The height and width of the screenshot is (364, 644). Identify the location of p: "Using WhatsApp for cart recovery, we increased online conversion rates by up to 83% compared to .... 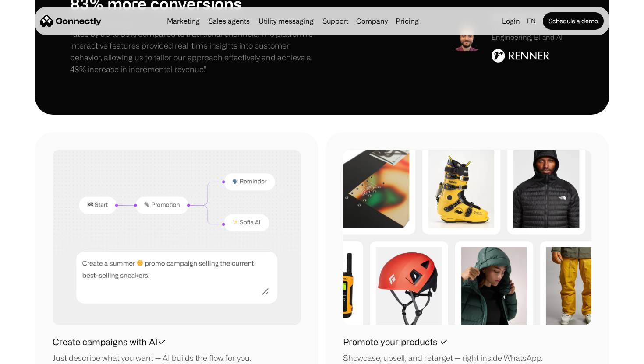
(196, 46).